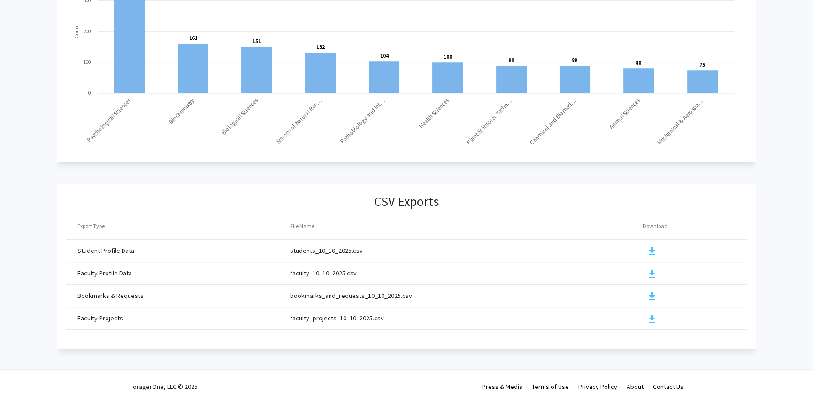  I want to click on text: 132, so click(321, 47).